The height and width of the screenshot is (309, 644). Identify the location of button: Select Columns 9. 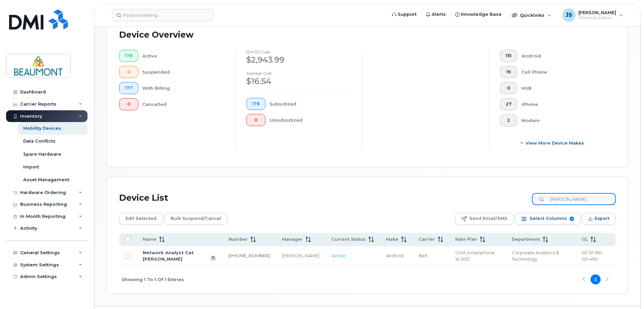
(548, 219).